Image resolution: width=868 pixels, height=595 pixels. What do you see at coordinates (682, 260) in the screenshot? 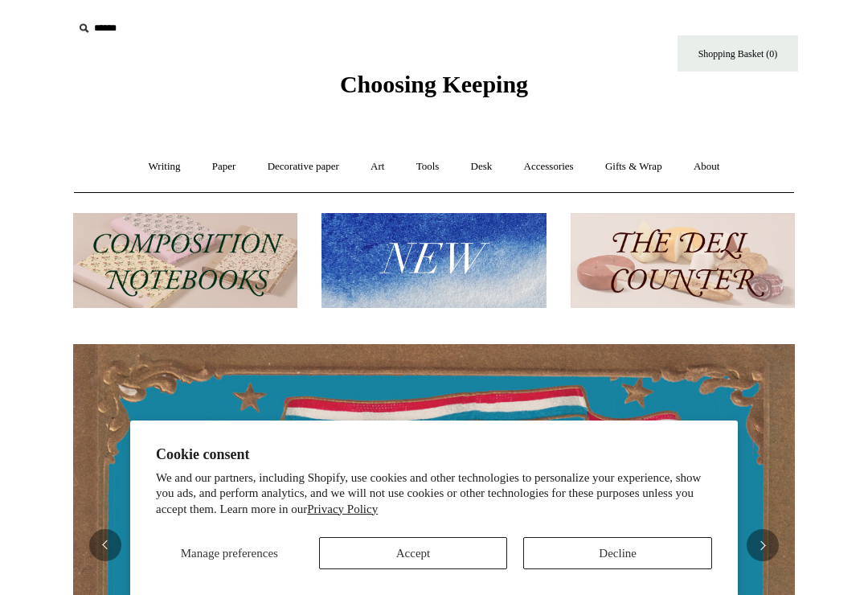
I see `img: The Deli Counter` at bounding box center [682, 260].